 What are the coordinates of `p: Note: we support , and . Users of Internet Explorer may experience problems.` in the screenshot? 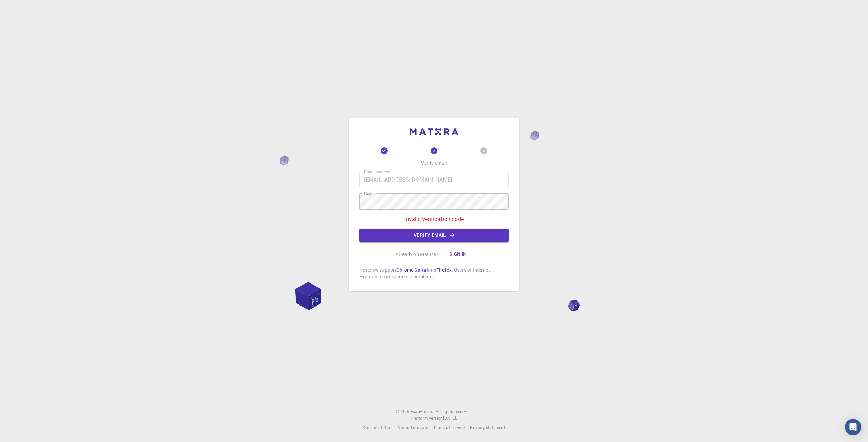 It's located at (434, 274).